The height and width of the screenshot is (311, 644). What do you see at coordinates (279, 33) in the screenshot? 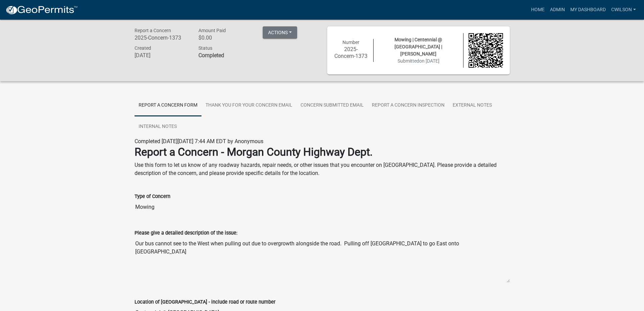
I see `button: Actions` at bounding box center [279, 33].